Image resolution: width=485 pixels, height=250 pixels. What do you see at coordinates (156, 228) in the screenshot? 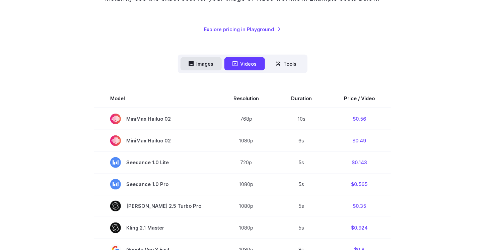
I see `span: Kling 2.1 Master` at bounding box center [156, 228].